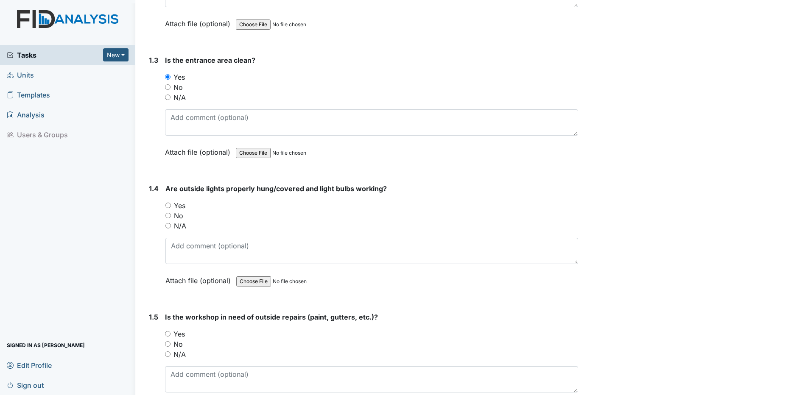 The height and width of the screenshot is (395, 811). Describe the element at coordinates (28, 95) in the screenshot. I see `span: Templates` at that location.